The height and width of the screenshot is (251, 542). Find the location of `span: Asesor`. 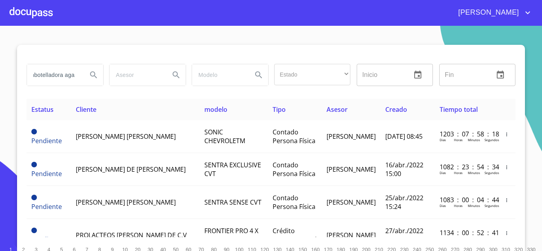

span: Asesor is located at coordinates (337, 110).